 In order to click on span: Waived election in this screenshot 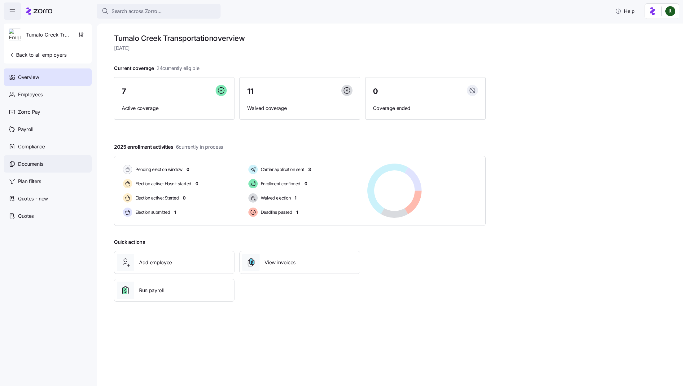, I will do `click(275, 198)`.